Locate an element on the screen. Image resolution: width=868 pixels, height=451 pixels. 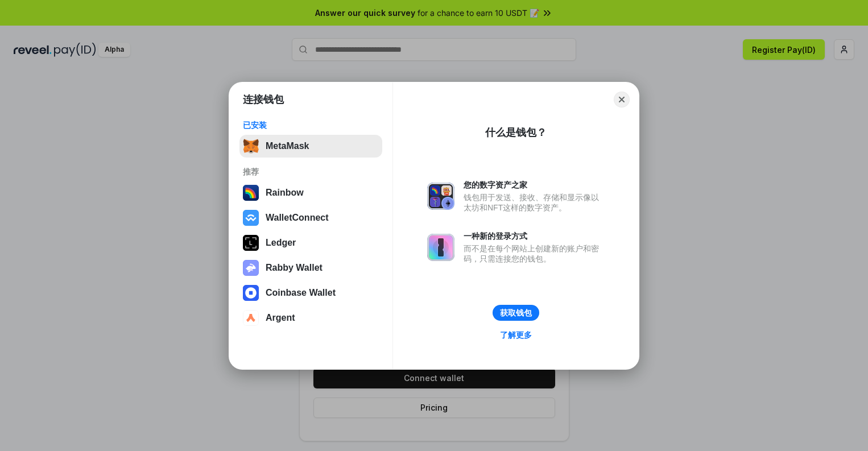
h1: 连接钱包 is located at coordinates (263, 100).